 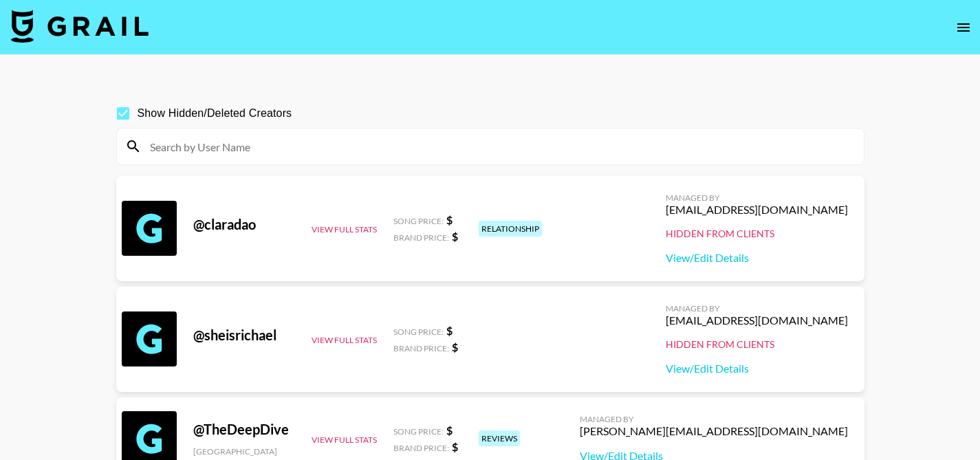 What do you see at coordinates (80, 26) in the screenshot?
I see `img: Grail Talent` at bounding box center [80, 26].